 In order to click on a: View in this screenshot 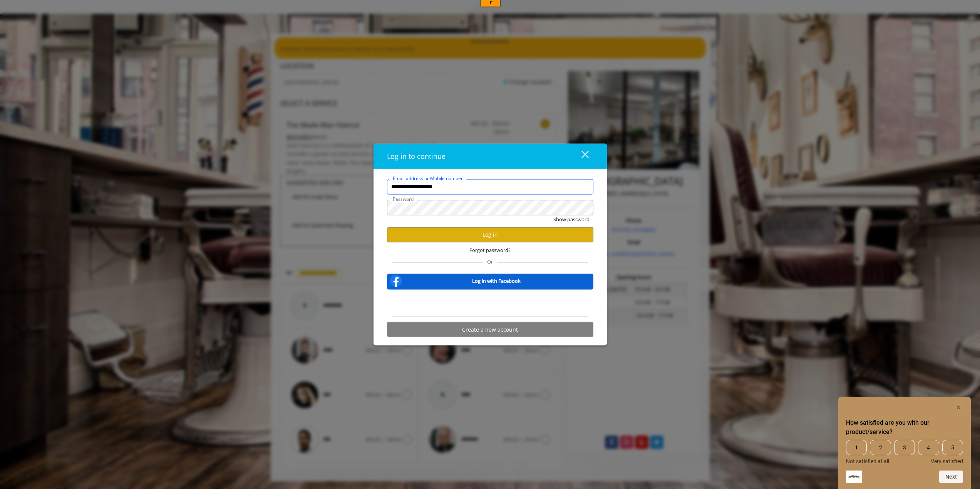, I will do `click(125, 10)`.